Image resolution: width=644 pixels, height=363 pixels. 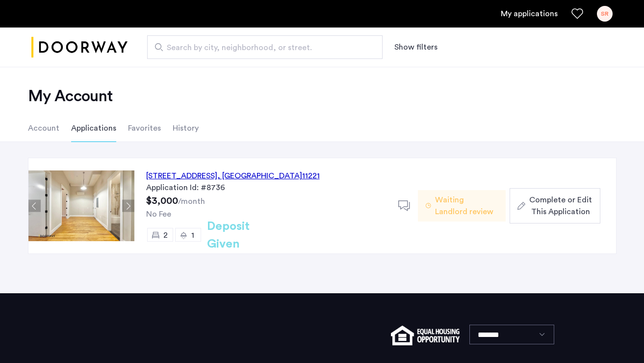 What do you see at coordinates (193, 235) in the screenshot?
I see `span: 1` at bounding box center [193, 235].